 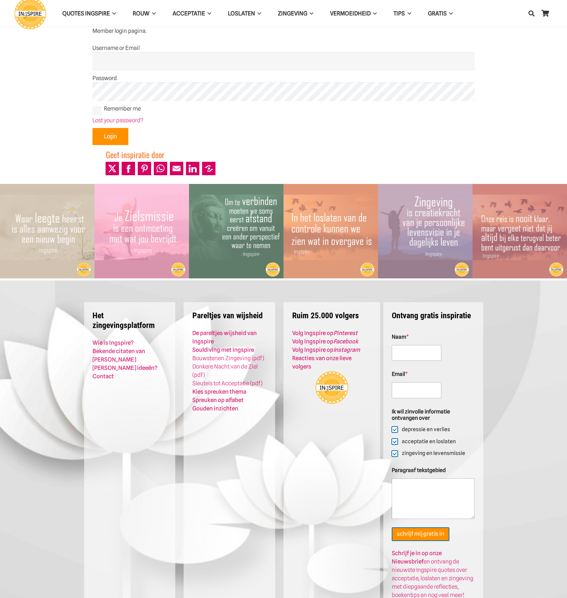 I want to click on a: Reacties van onze lieve volgers, so click(x=321, y=362).